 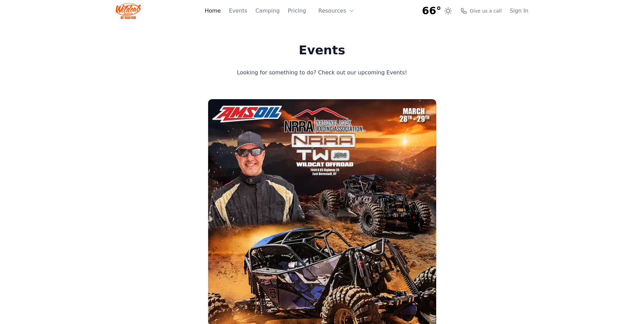 I want to click on a: Events, so click(x=238, y=11).